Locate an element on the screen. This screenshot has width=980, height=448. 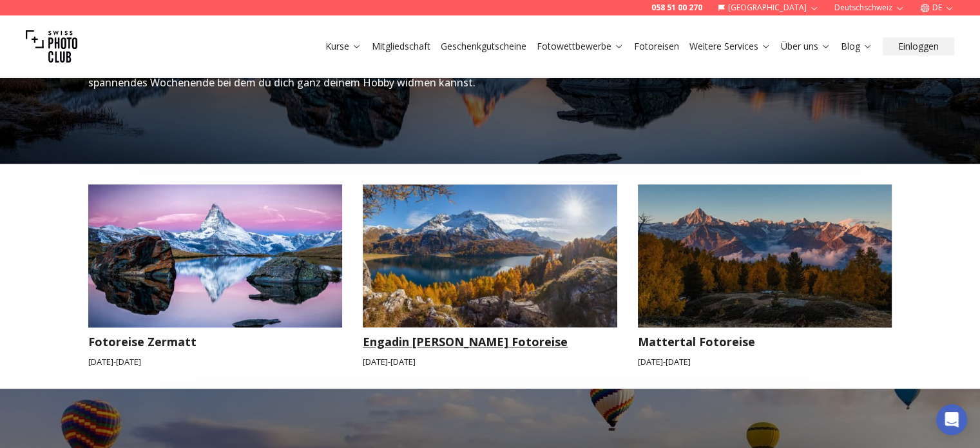
a: Mitgliedschaft is located at coordinates (400, 46).